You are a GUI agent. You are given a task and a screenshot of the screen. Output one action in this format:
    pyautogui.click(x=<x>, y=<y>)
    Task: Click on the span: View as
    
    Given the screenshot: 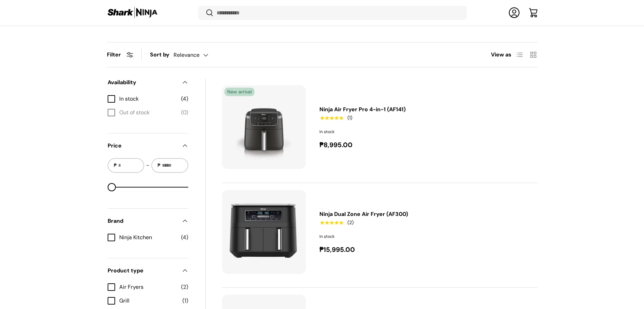 What is the action you would take?
    pyautogui.click(x=501, y=55)
    